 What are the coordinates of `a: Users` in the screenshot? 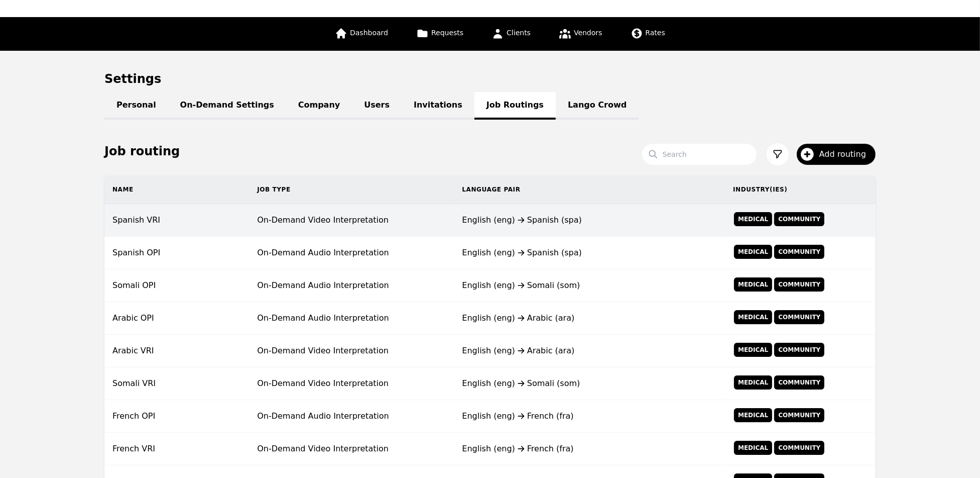 It's located at (376, 106).